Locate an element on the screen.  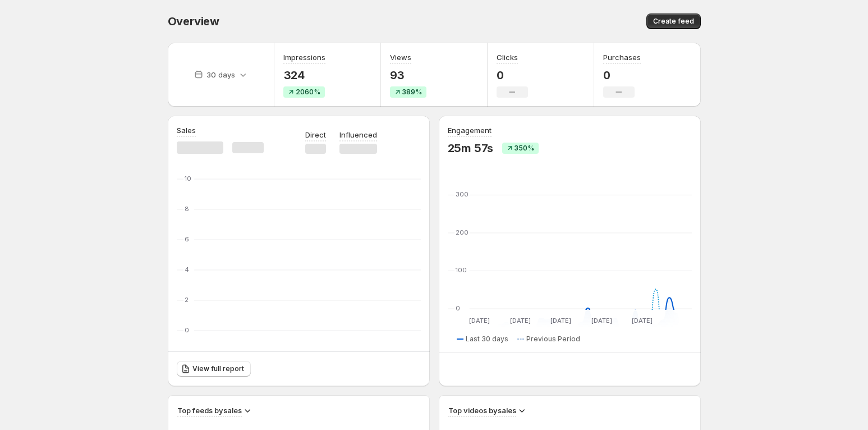
p: 93 is located at coordinates (408, 76).